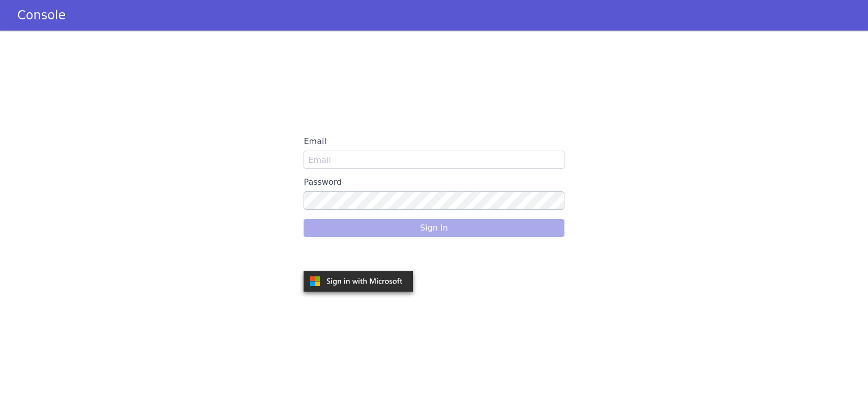 This screenshot has height=397, width=868. What do you see at coordinates (434, 160) in the screenshot?
I see `input: Email` at bounding box center [434, 160].